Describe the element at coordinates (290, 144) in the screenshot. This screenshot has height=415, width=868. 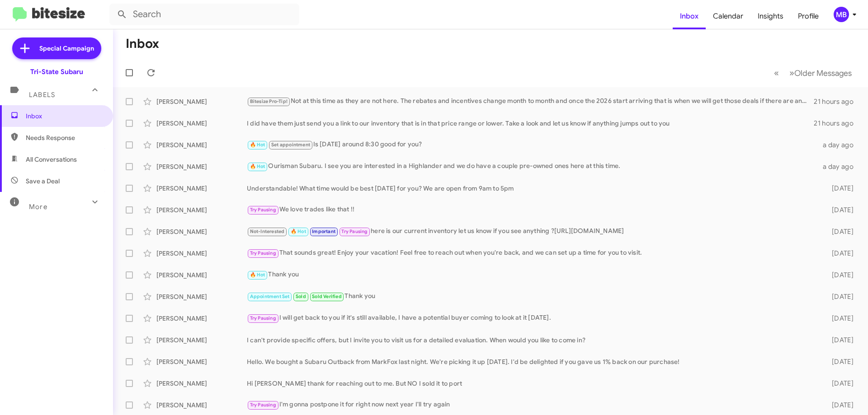
I see `span: Set appointment` at that location.